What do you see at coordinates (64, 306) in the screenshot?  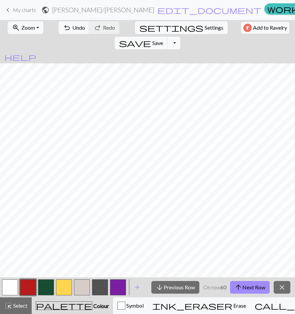 I see `span: palette` at bounding box center [64, 306].